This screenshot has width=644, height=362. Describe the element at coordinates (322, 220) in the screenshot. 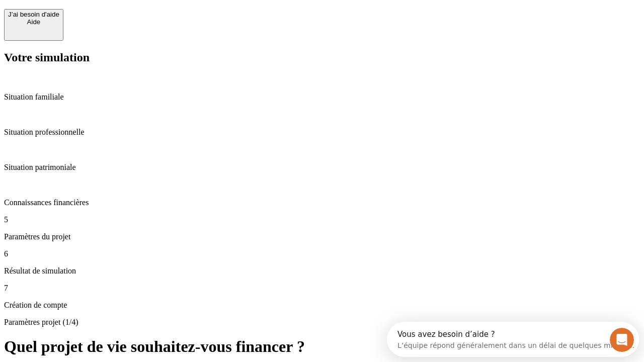

I see `p: 5` at that location.